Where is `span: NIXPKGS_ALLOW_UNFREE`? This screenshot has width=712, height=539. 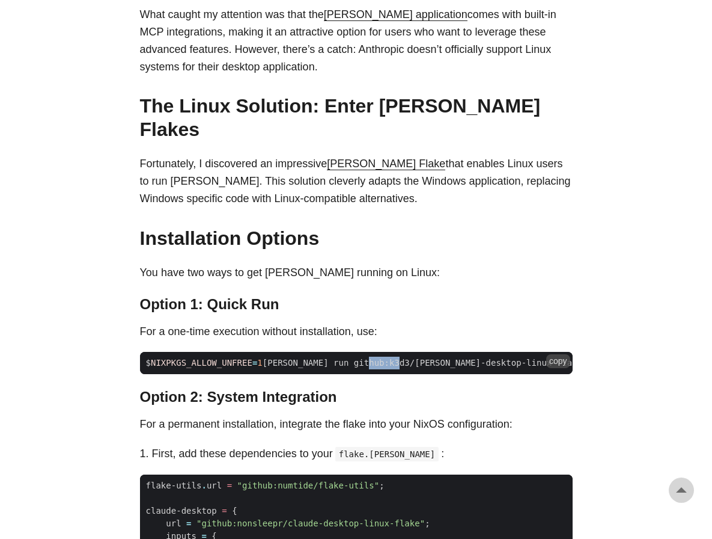 span: NIXPKGS_ALLOW_UNFREE is located at coordinates (201, 362).